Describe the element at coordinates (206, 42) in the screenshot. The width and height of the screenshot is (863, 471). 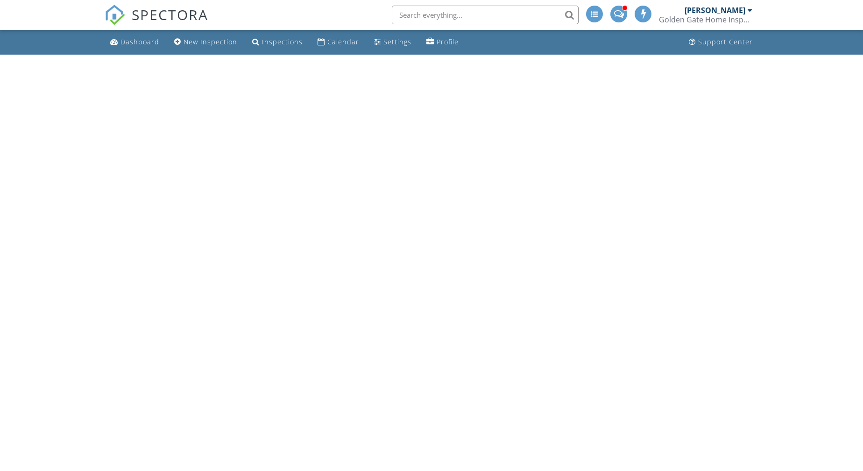
I see `a: New Inspection` at that location.